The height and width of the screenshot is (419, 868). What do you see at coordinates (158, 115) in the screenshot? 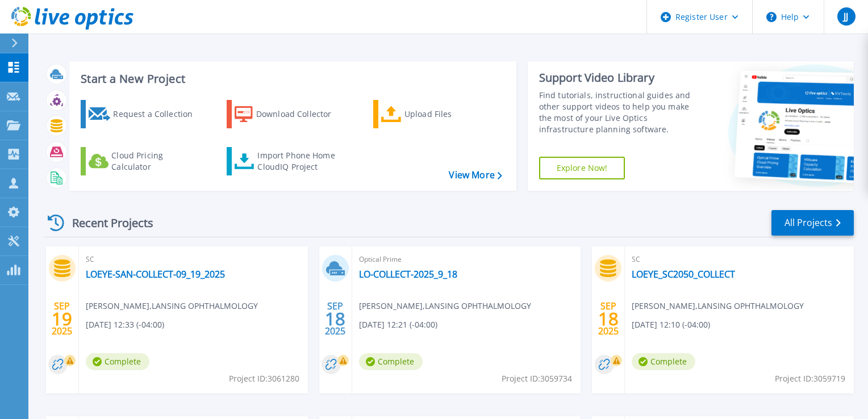
I see `div: Request a Collection` at bounding box center [158, 115].